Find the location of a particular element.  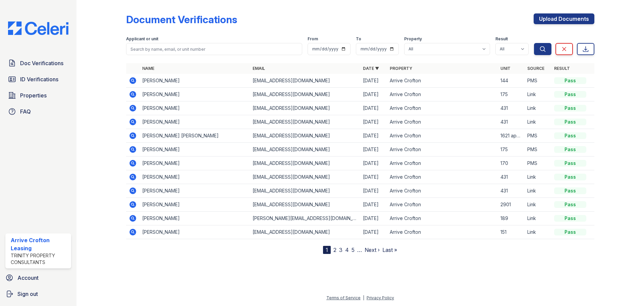

a: 3 is located at coordinates (340, 250).